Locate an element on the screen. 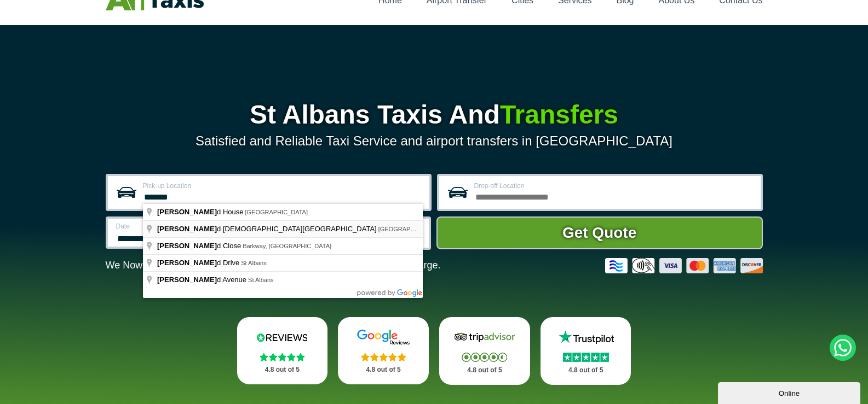  span: Transfers is located at coordinates (559, 114).